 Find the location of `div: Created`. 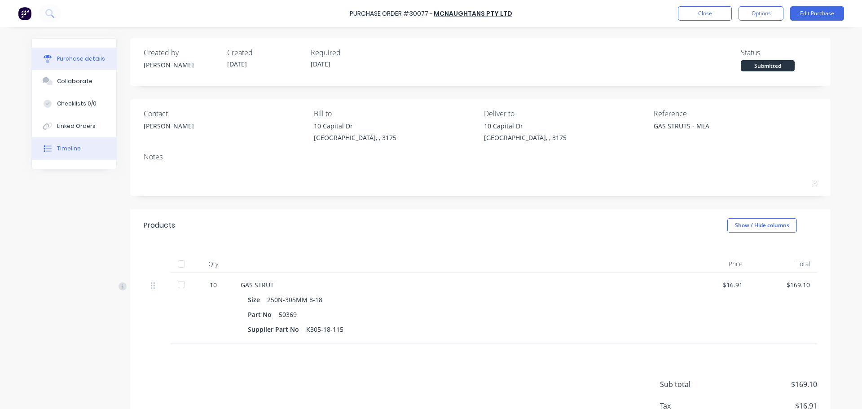

div: Created is located at coordinates (265, 53).